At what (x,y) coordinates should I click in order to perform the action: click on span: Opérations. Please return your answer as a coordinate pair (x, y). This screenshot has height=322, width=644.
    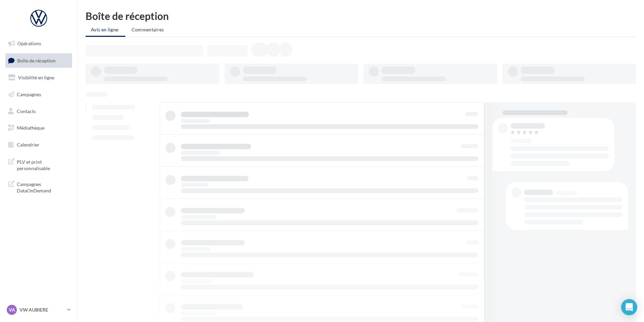
    Looking at the image, I should click on (29, 43).